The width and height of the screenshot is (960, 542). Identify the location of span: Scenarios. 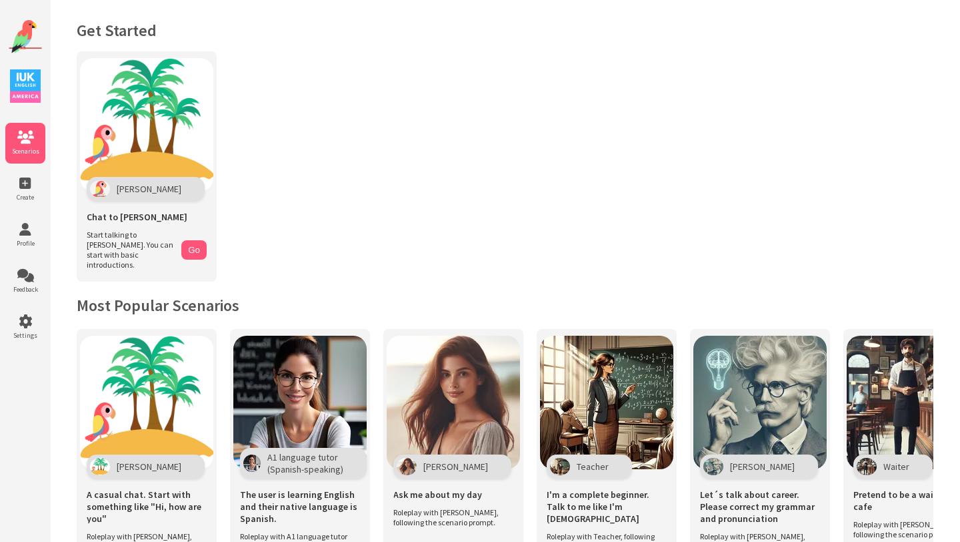
(25, 151).